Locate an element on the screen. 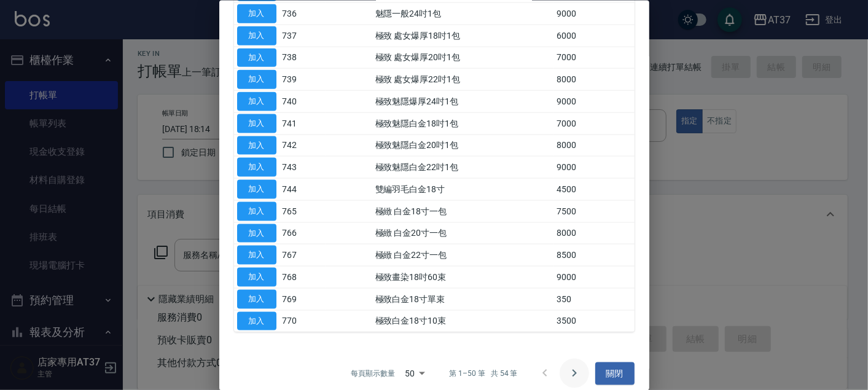 This screenshot has height=390, width=868. div: 50 is located at coordinates (415, 373).